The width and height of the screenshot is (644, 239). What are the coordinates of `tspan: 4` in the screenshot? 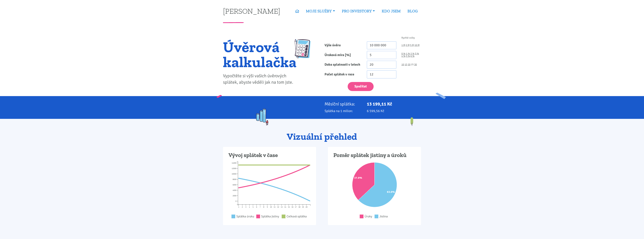 It's located at (249, 207).